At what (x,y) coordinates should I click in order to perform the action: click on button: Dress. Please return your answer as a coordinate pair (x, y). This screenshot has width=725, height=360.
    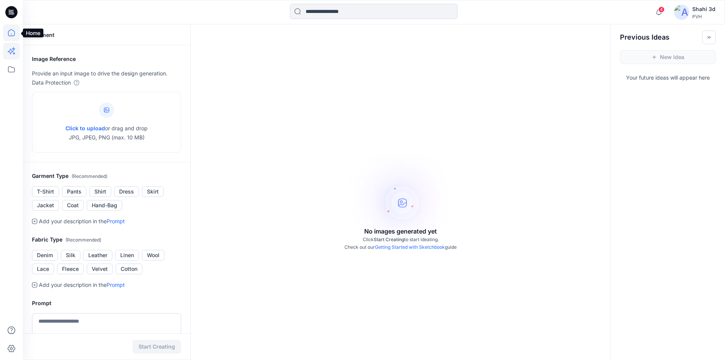
    Looking at the image, I should click on (126, 191).